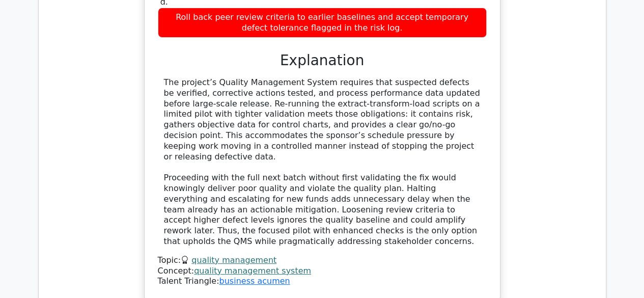 The width and height of the screenshot is (644, 298). I want to click on a: business acumen, so click(254, 281).